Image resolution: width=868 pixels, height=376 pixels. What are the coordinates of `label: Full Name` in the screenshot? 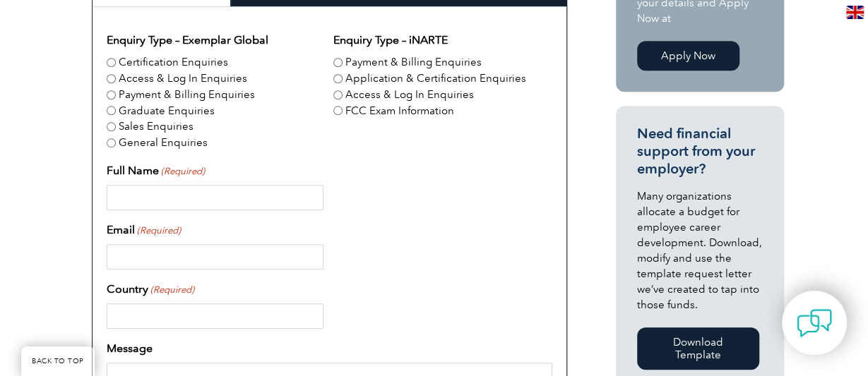 It's located at (155, 171).